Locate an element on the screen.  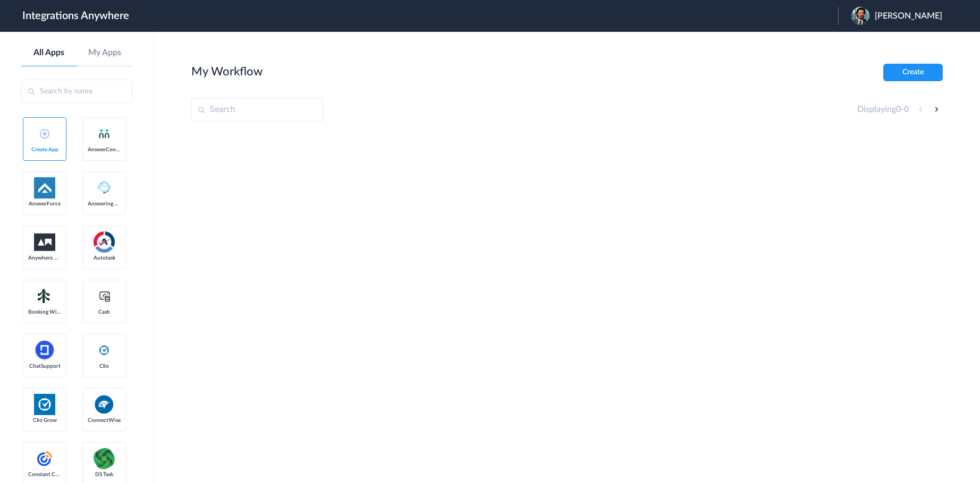
img: Answering_service.png is located at coordinates (104, 188).